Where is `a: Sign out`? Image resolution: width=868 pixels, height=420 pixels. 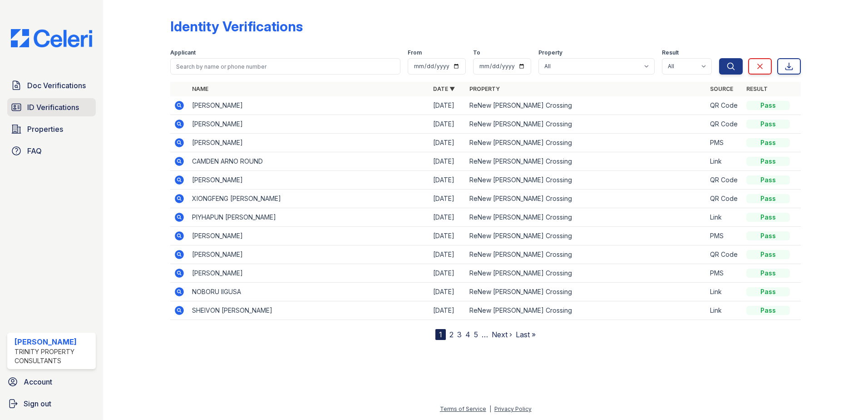 a: Sign out is located at coordinates (51, 403).